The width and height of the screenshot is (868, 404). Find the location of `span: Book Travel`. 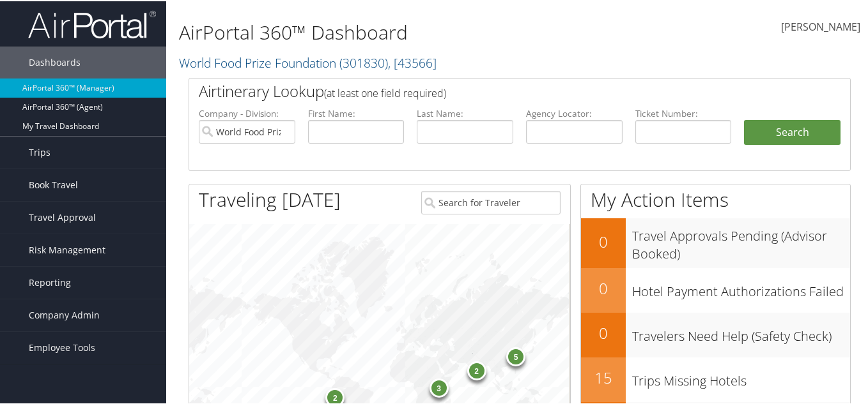

span: Book Travel is located at coordinates (53, 184).